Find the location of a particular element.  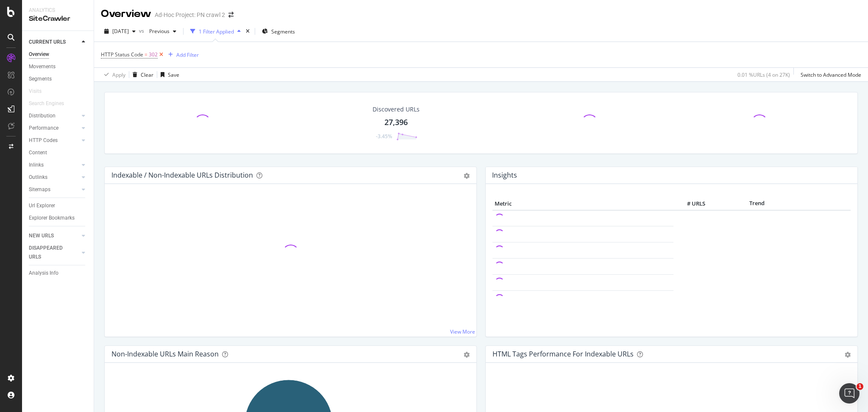

th: Metric is located at coordinates (583, 204).